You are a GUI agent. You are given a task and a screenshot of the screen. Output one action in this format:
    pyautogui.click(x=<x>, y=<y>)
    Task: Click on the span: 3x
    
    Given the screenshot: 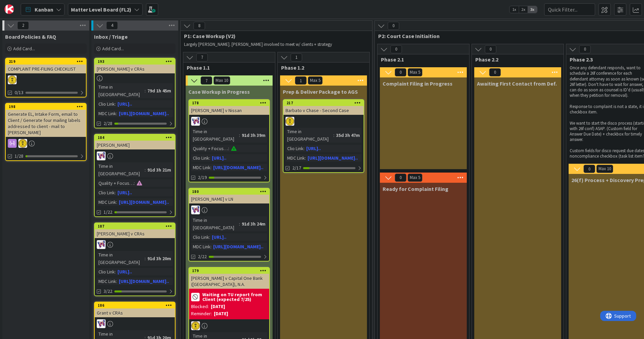 What is the action you would take?
    pyautogui.click(x=533, y=9)
    